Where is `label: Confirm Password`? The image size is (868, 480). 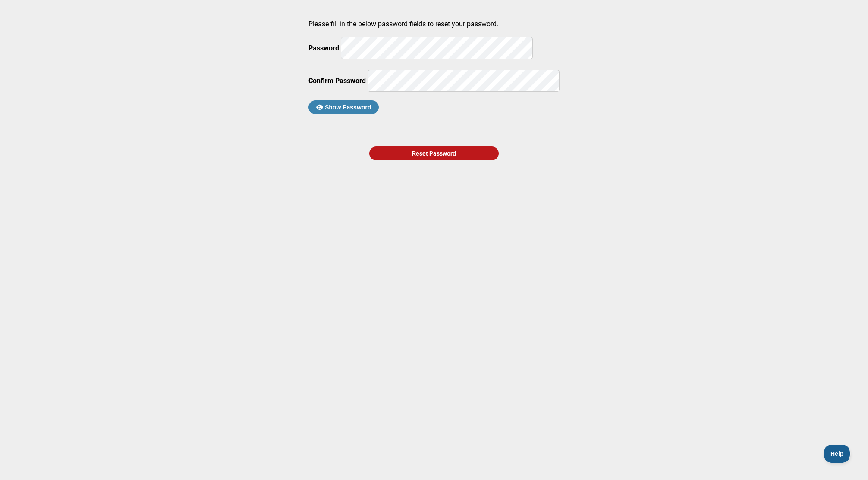 label: Confirm Password is located at coordinates (337, 80).